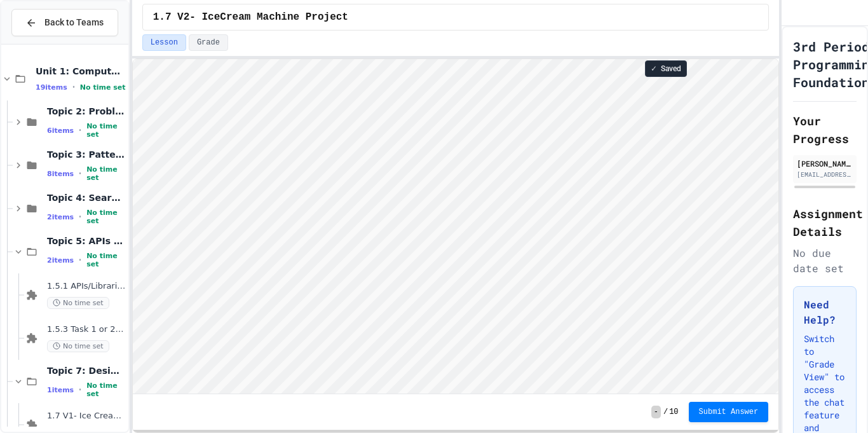 The image size is (868, 433). Describe the element at coordinates (825, 312) in the screenshot. I see `h3: Need Help?` at that location.